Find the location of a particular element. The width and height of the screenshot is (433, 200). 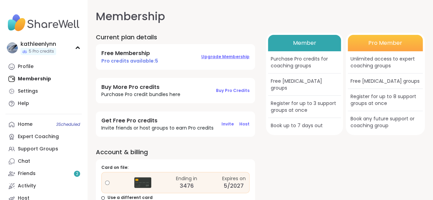

div: Register for up to 8 support groups at once is located at coordinates (385, 100).